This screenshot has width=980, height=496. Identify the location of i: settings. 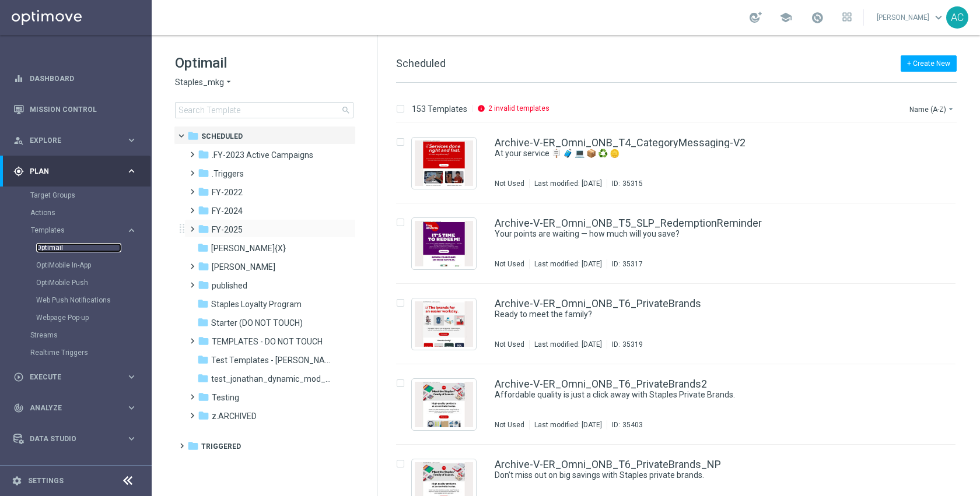
(17, 481).